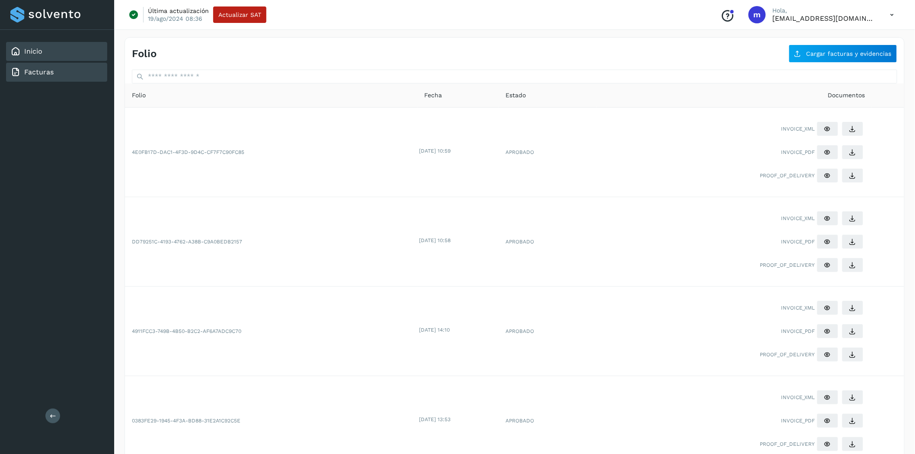  Describe the element at coordinates (175, 19) in the screenshot. I see `p: 19/ago/2024 08:36` at that location.